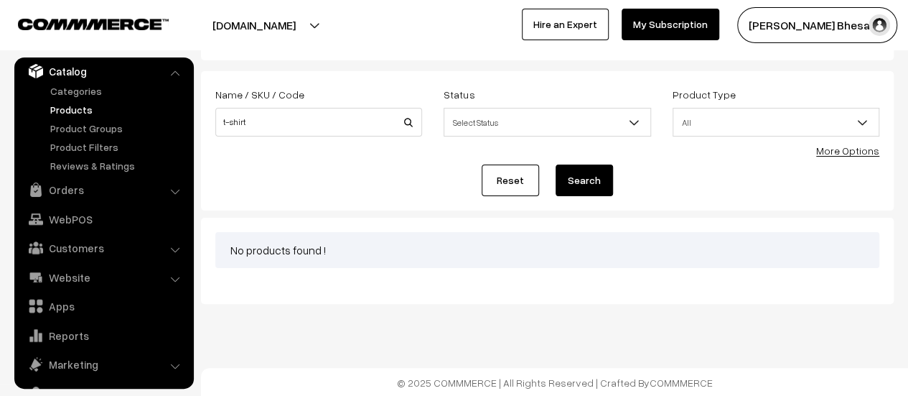 The height and width of the screenshot is (396, 908). Describe the element at coordinates (319, 122) in the screenshot. I see `input: Name / SKU / Code` at that location.